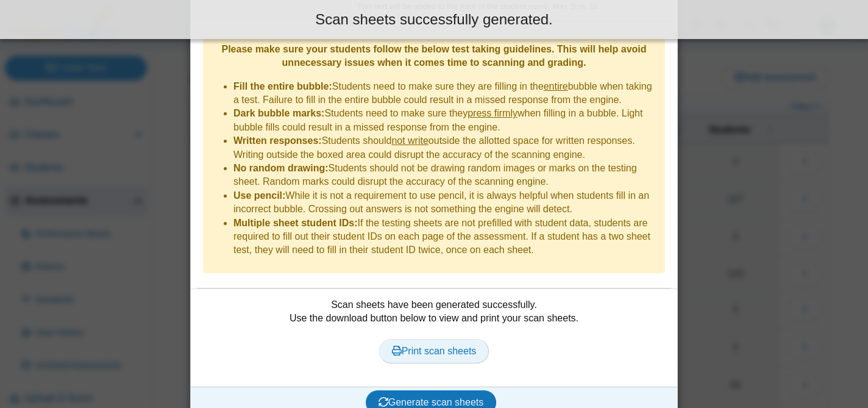  I want to click on li: Students need to make sure they are filling in the bubble when taking a test. Failure to fill in ..., so click(446, 93).